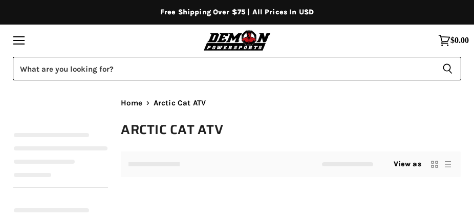 This screenshot has width=474, height=219. Describe the element at coordinates (237, 40) in the screenshot. I see `img: Demon Powersports` at that location.